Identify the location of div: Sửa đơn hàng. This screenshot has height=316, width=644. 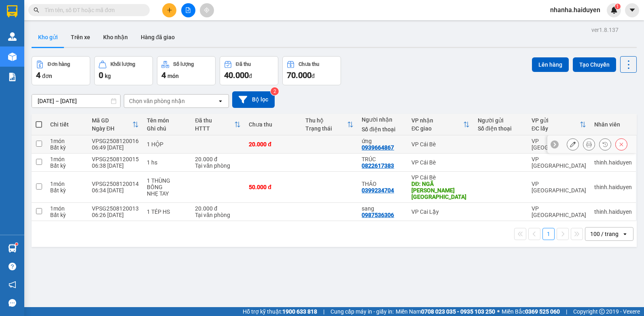
(573, 144).